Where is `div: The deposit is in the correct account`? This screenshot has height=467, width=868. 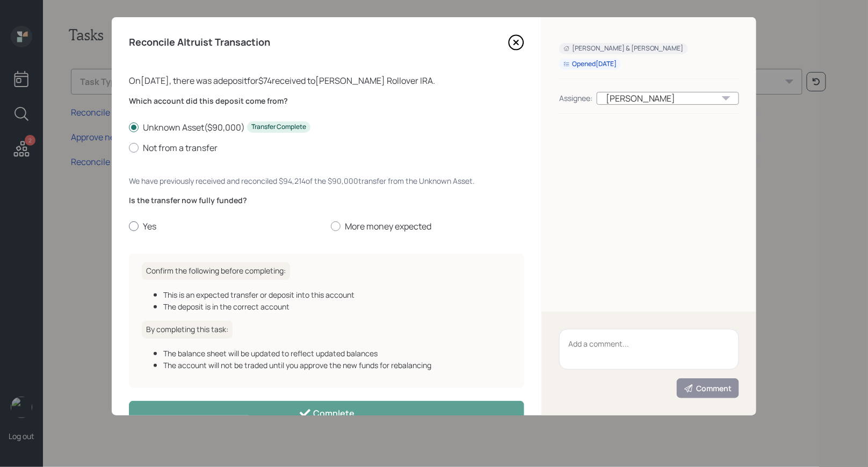 div: The deposit is in the correct account is located at coordinates (338, 306).